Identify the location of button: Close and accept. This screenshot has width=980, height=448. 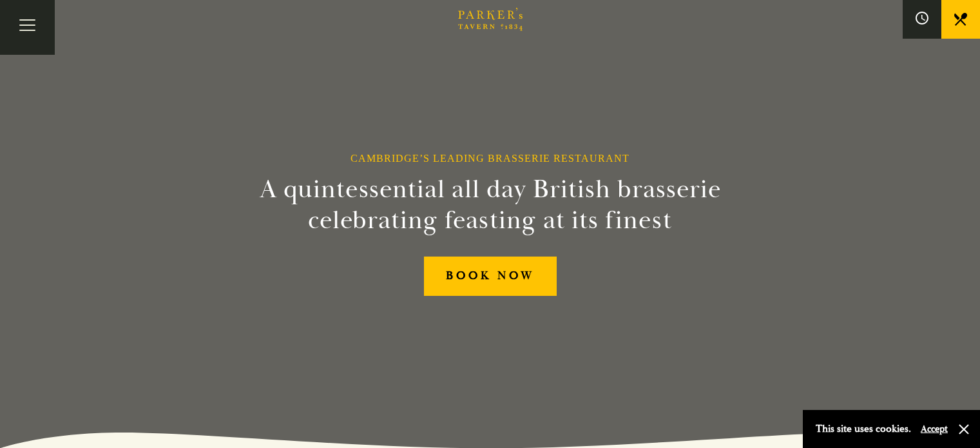
(964, 429).